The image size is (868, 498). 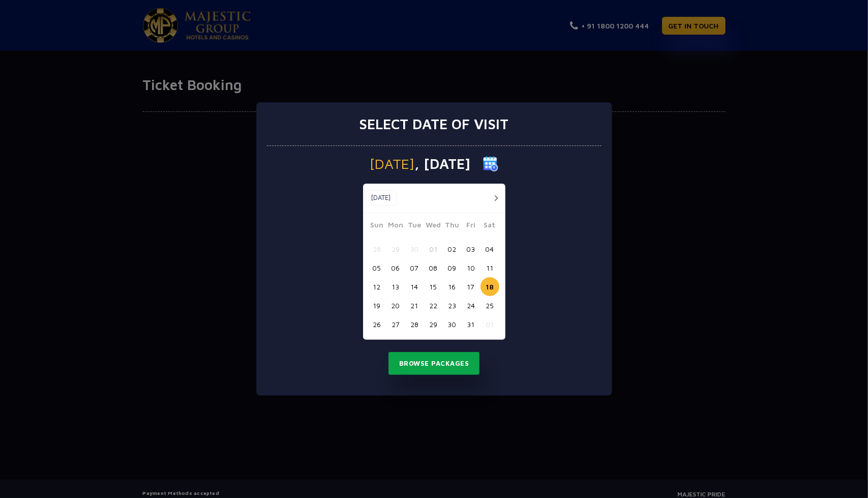 I want to click on img: calender icon, so click(x=491, y=164).